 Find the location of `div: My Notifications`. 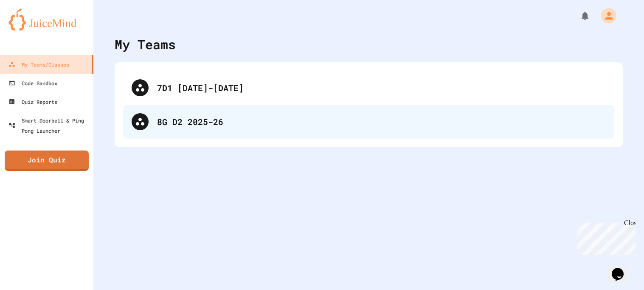

div: My Notifications is located at coordinates (578, 15).